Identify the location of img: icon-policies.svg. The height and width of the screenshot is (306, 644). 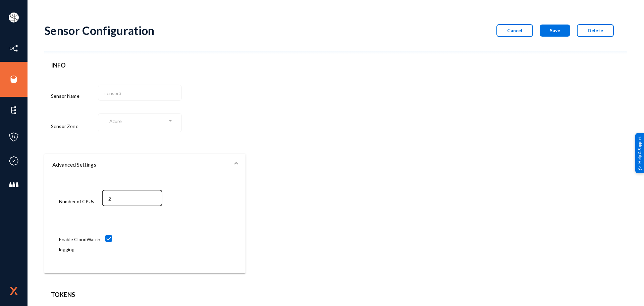
(14, 137).